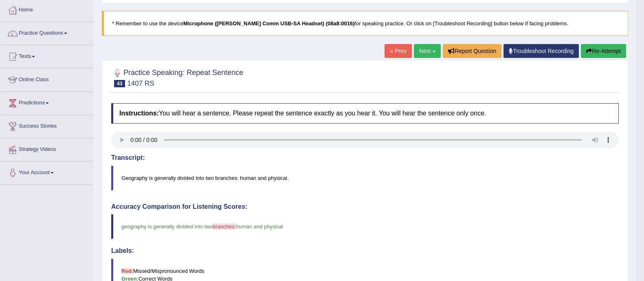  Describe the element at coordinates (603, 51) in the screenshot. I see `button: Re-Attempt` at that location.